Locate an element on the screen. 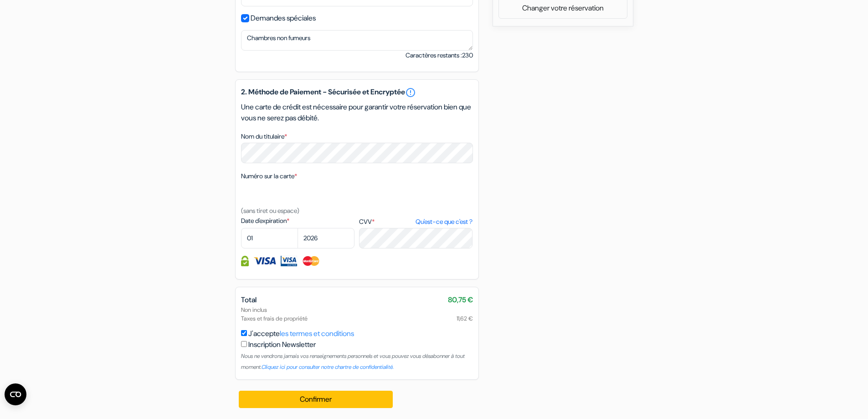 The image size is (868, 419). a: Qu'est-ce que c'est ? is located at coordinates (444, 222).